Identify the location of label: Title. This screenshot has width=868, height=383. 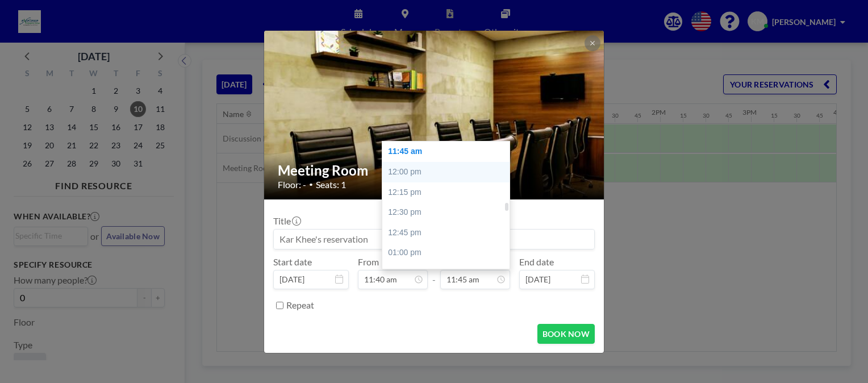
(286, 221).